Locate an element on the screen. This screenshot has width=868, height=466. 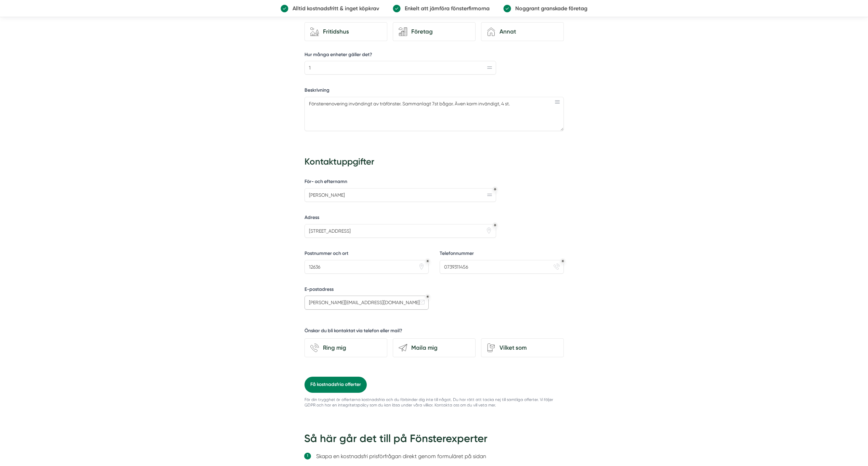
h2: Så här går det till på Fönsterexperter is located at coordinates (434, 441).